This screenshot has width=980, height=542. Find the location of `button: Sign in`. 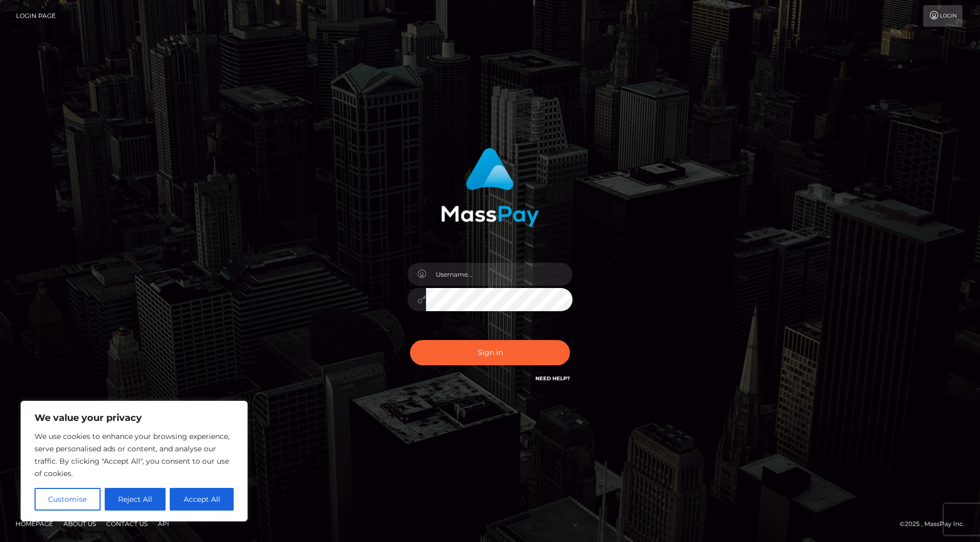

button: Sign in is located at coordinates (490, 352).